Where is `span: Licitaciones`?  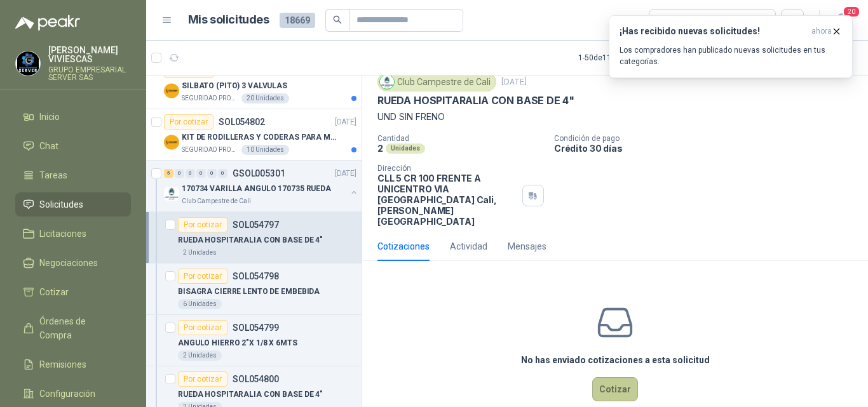
span: Licitaciones is located at coordinates (63, 233).